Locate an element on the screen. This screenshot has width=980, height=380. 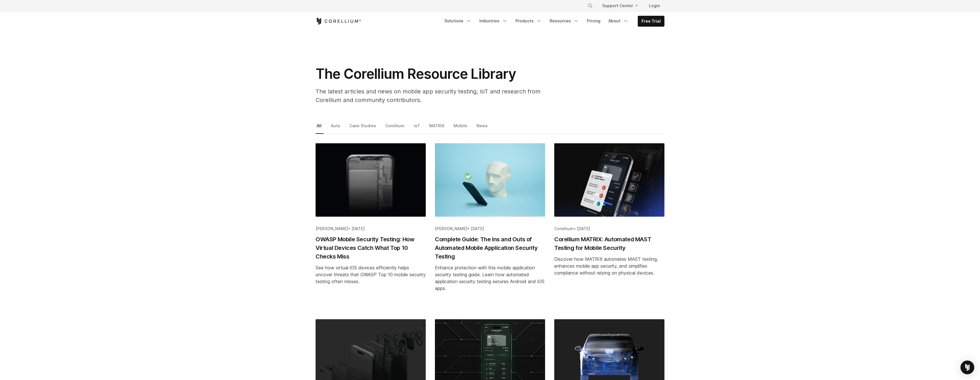
a: Case Studies is located at coordinates (363, 128).